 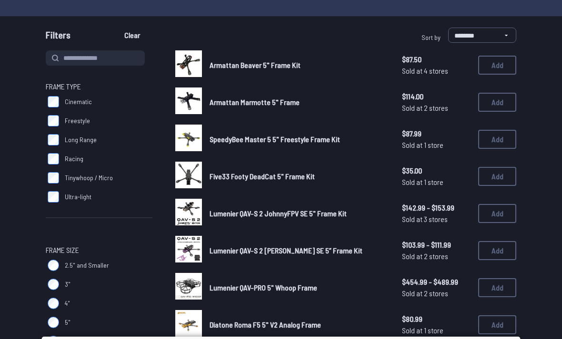 What do you see at coordinates (436, 319) in the screenshot?
I see `span: $80.99` at bounding box center [436, 319].